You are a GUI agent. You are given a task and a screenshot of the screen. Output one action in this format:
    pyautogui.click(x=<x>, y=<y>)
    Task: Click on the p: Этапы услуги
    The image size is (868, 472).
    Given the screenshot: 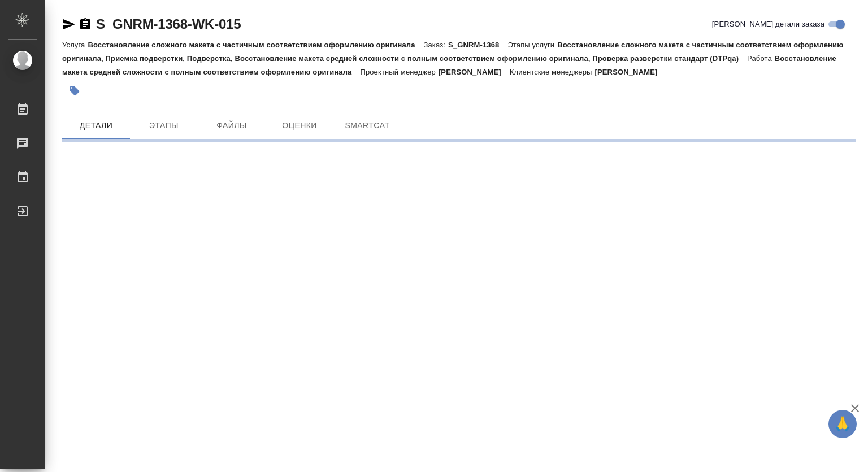 What is the action you would take?
    pyautogui.click(x=532, y=45)
    